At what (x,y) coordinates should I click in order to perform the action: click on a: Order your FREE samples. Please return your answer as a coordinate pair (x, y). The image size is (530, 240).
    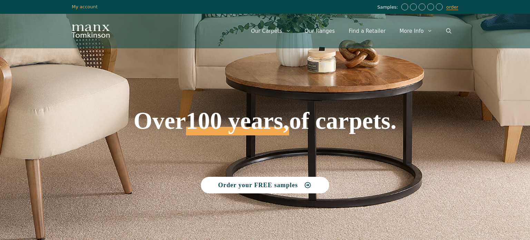
    Looking at the image, I should click on (265, 185).